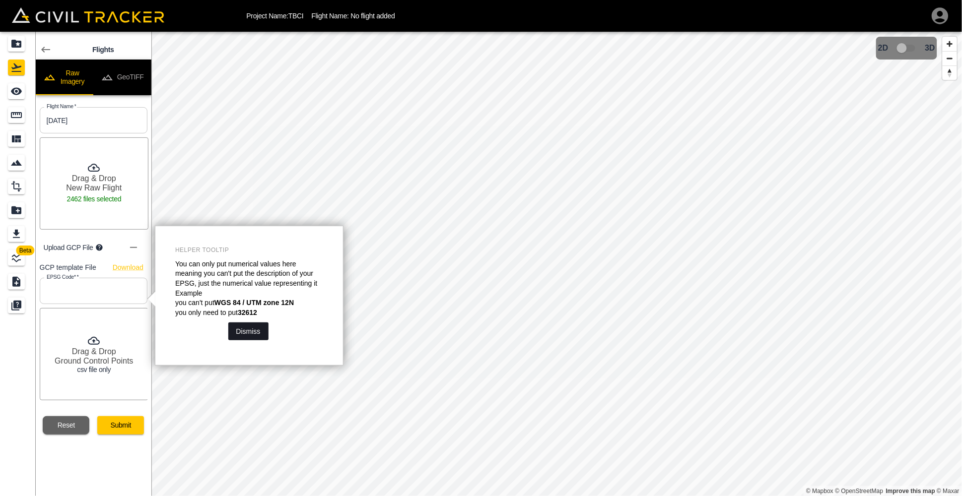 Image resolution: width=962 pixels, height=496 pixels. Describe the element at coordinates (249, 250) in the screenshot. I see `p: Helper Tooltip` at that location.